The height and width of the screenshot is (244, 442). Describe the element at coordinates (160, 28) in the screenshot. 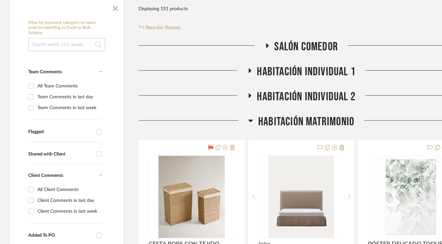

I see `button: Reorder Rooms` at that location.